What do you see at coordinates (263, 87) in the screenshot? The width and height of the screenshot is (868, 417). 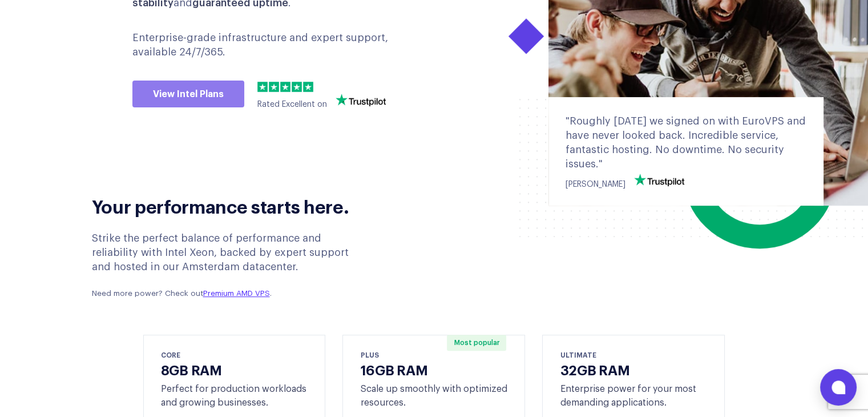 I see `img: 1` at bounding box center [263, 87].